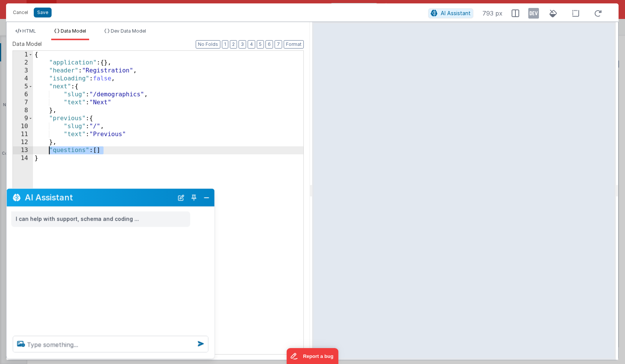  Describe the element at coordinates (23, 79) in the screenshot. I see `div: 4` at that location.